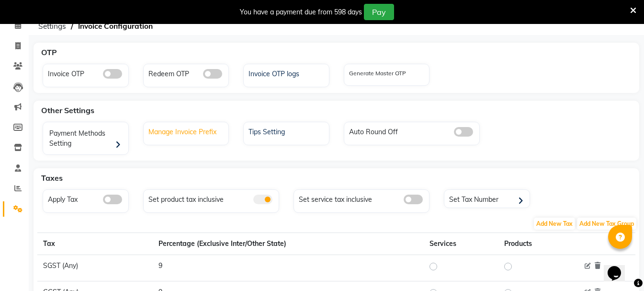  Describe the element at coordinates (187, 131) in the screenshot. I see `div: Manage Invoice Prefix` at that location.